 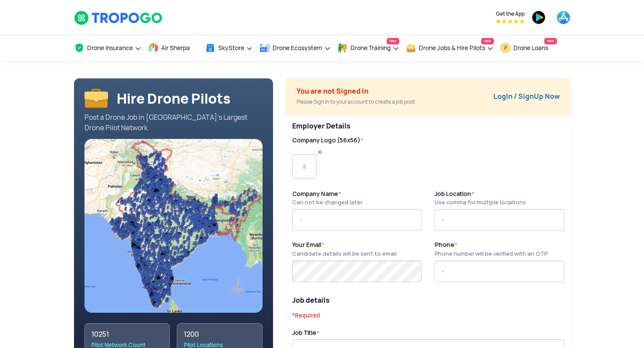 I want to click on a: Drone TrainingNew, so click(x=368, y=48).